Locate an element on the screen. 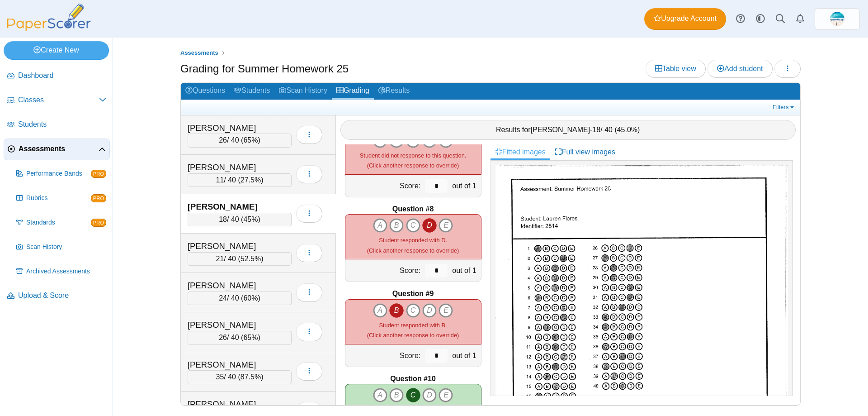 The height and width of the screenshot is (416, 868). b: Question #10 is located at coordinates (413, 379).